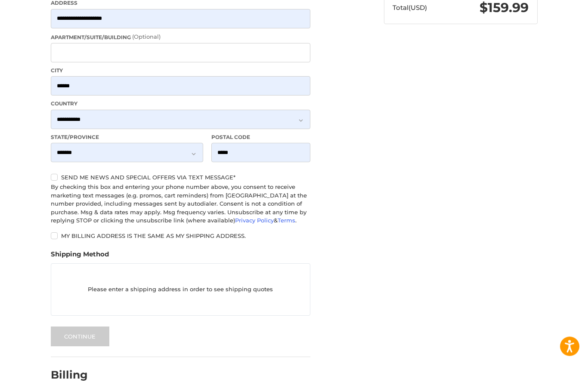 Image resolution: width=588 pixels, height=382 pixels. Describe the element at coordinates (79, 257) in the screenshot. I see `legend: Shipping Method` at that location.